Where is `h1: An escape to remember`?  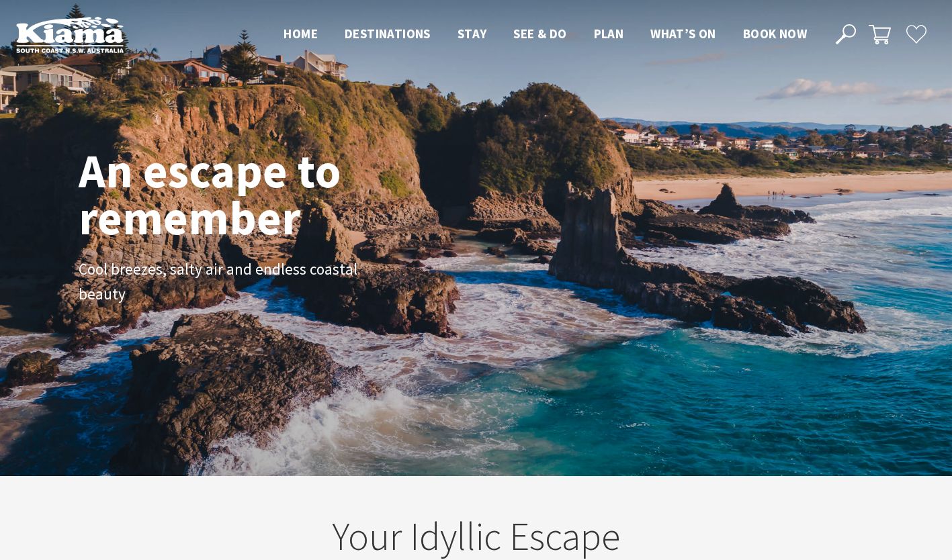
h1: An escape to remember is located at coordinates (264, 195).